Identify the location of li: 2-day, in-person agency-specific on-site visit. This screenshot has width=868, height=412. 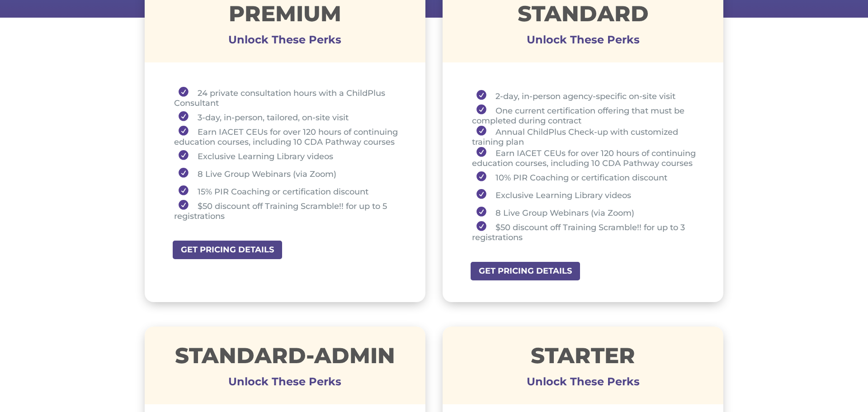
(587, 95).